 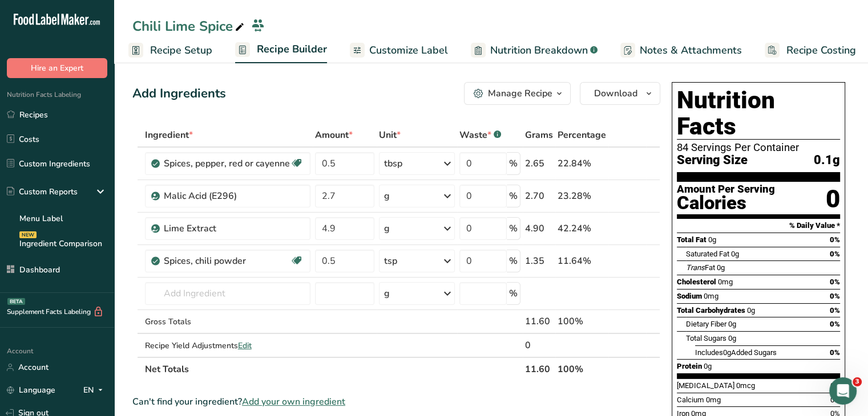 I want to click on div: Lime Extract, so click(x=233, y=229).